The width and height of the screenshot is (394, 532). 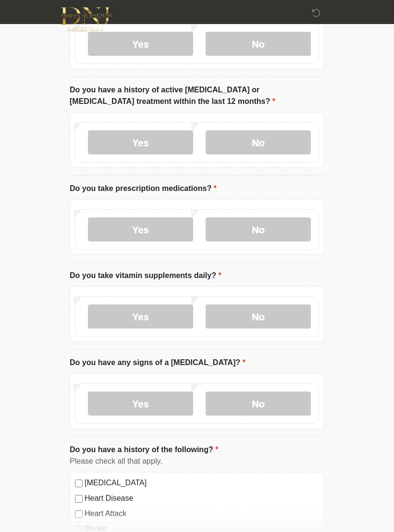 What do you see at coordinates (202, 514) in the screenshot?
I see `label: Heart Attack` at bounding box center [202, 514].